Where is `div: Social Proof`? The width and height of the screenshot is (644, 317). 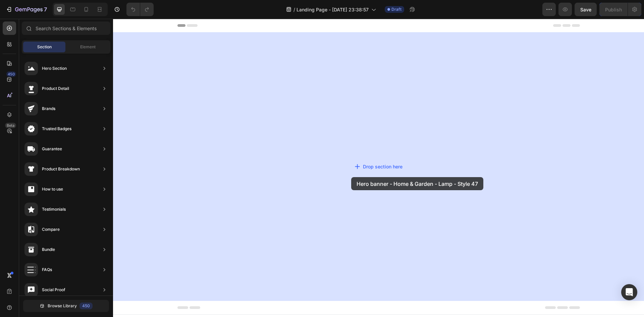 div: Social Proof is located at coordinates (53, 289).